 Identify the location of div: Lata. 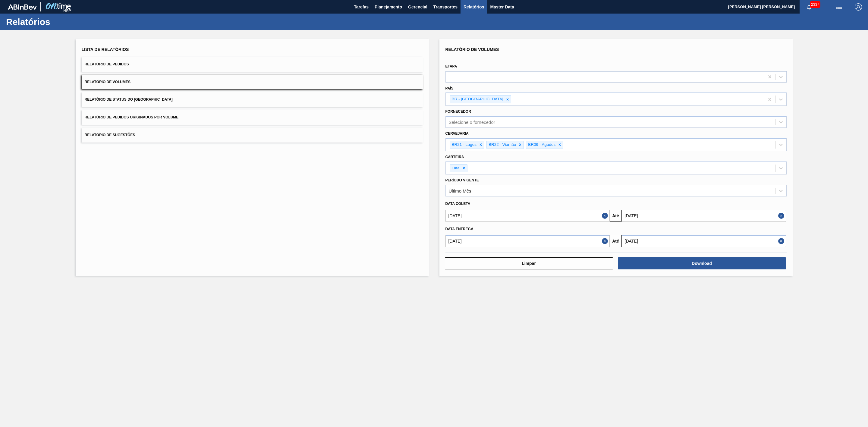
(455, 168).